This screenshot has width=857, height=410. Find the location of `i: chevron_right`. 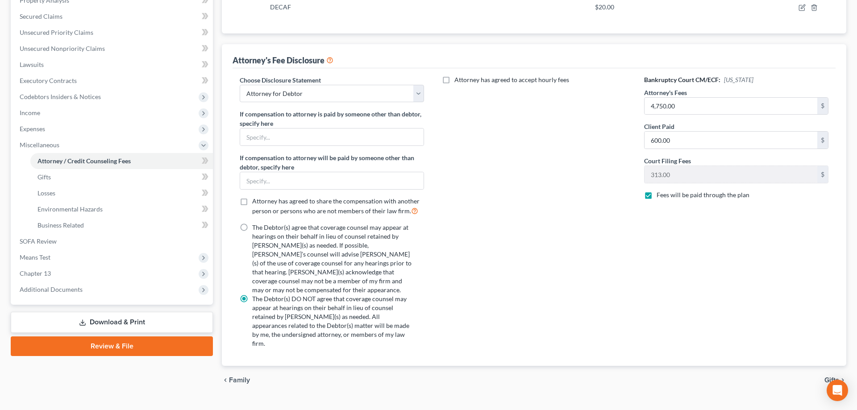

i: chevron_right is located at coordinates (842, 380).